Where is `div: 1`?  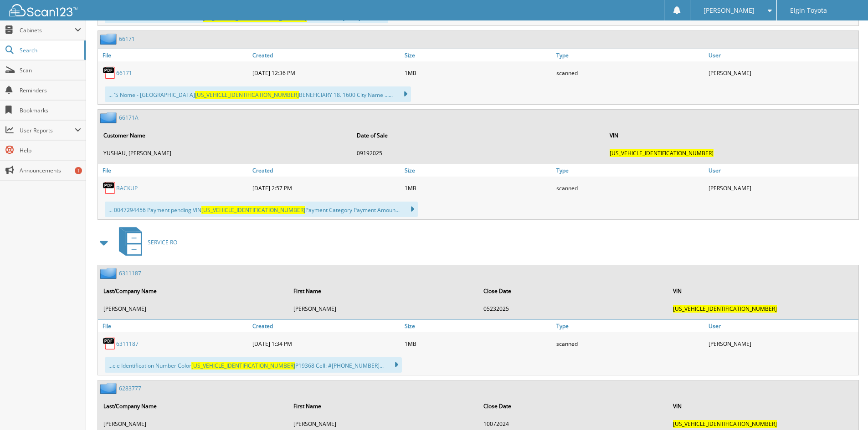 div: 1 is located at coordinates (78, 171).